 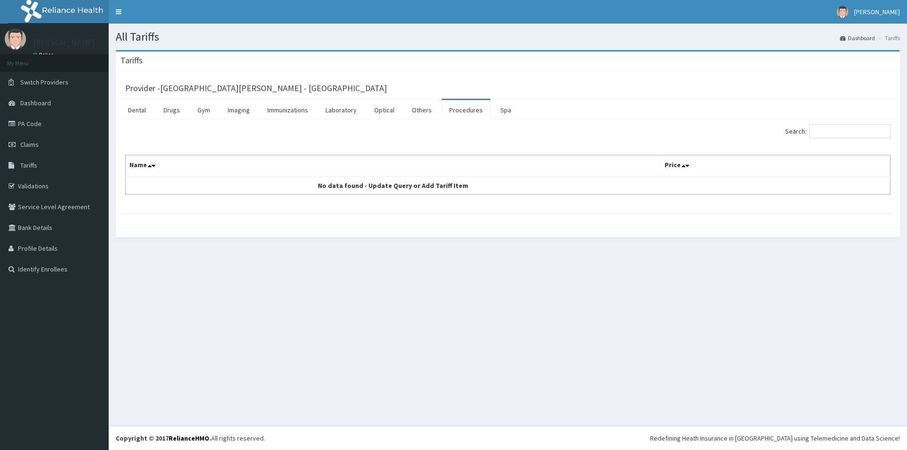 What do you see at coordinates (888, 38) in the screenshot?
I see `li: Tariffs` at bounding box center [888, 38].